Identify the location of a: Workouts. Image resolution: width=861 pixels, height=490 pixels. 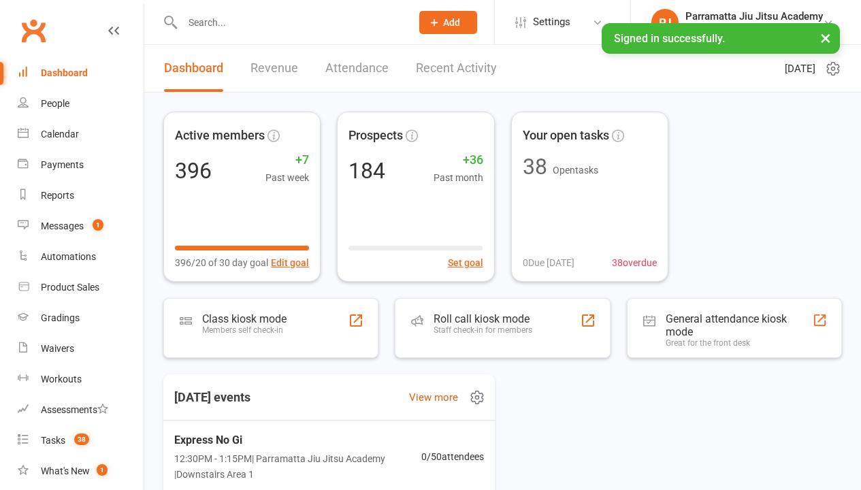
(80, 379).